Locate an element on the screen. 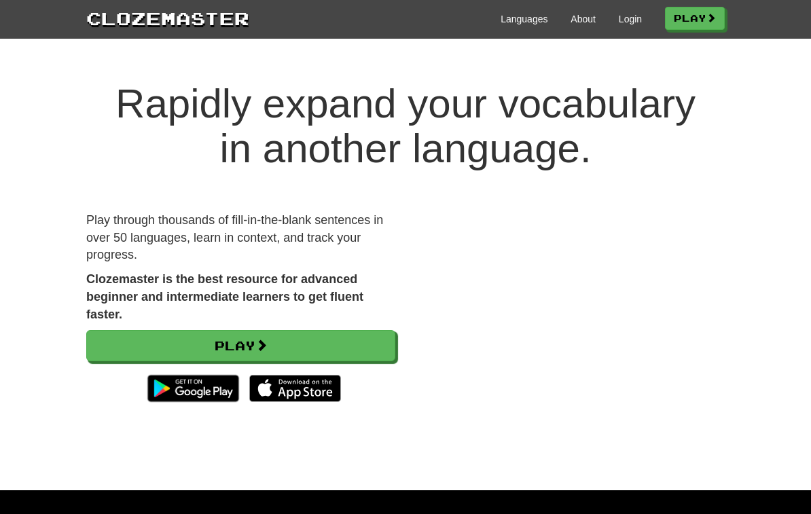 Image resolution: width=811 pixels, height=514 pixels. strong: Clozemaster is the best resource for advanced beginner and intermediate learners to get fluent fa... is located at coordinates (225, 296).